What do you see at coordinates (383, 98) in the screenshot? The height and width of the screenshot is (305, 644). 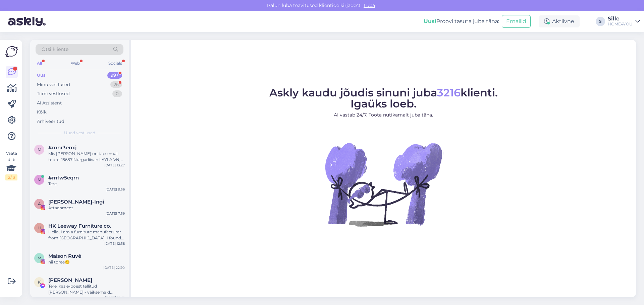 I see `span: Askly kaudu jõudis sinuni juba klienti. Igaüks loeb.` at bounding box center [383, 98].